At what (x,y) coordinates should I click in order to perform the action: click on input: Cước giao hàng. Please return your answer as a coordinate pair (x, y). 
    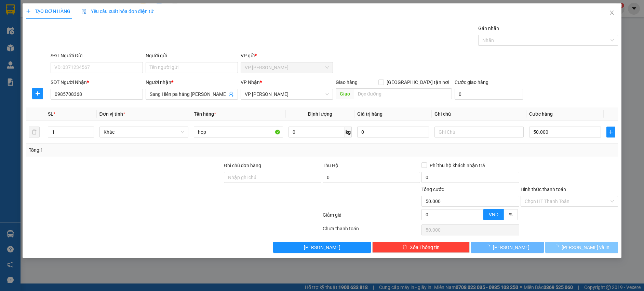
    Looking at the image, I should click on (489, 94).